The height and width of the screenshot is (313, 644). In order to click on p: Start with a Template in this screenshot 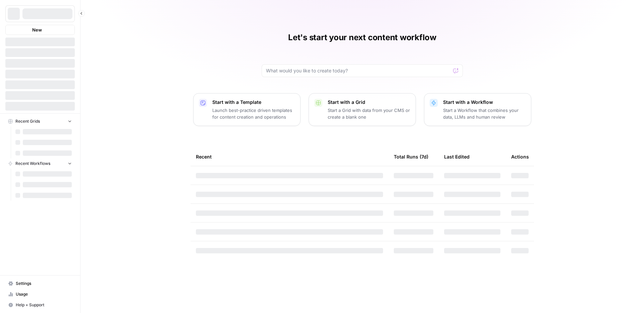, I will do `click(254, 102)`.